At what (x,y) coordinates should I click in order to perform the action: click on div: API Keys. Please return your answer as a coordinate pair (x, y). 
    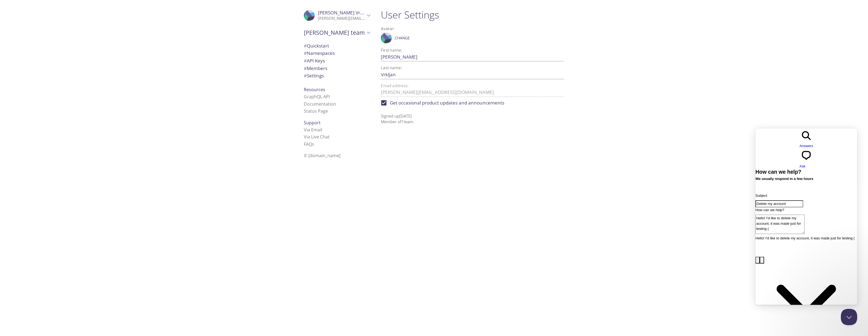
    Looking at the image, I should click on (337, 61).